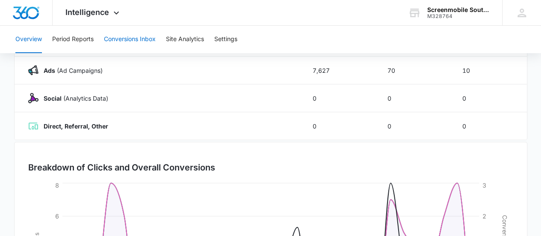 The height and width of the screenshot is (236, 541). I want to click on tspan: 8, so click(56, 185).